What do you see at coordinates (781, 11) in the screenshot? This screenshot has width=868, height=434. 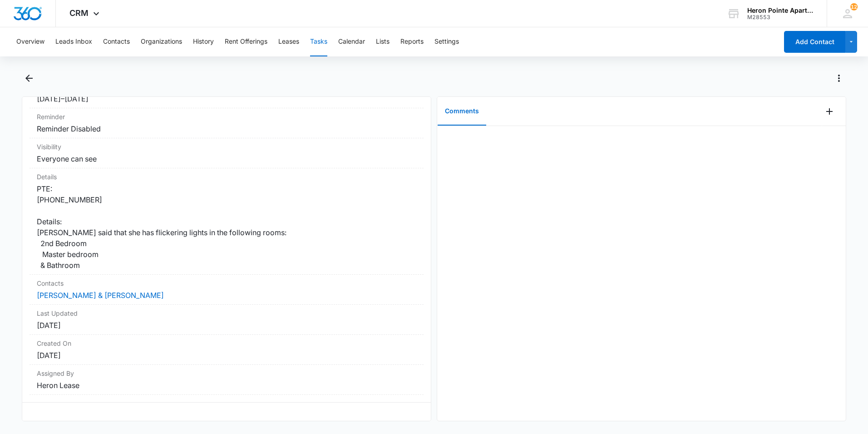 I see `div: account name` at bounding box center [781, 11].